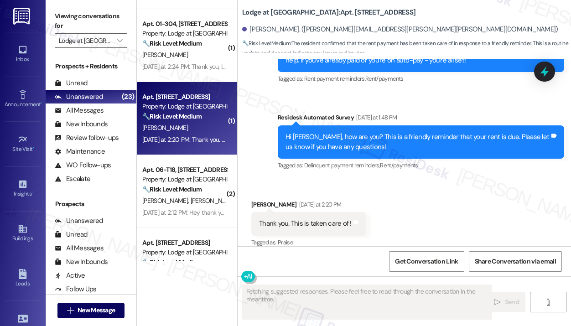 The height and width of the screenshot is (326, 571). Describe the element at coordinates (96, 310) in the screenshot. I see `span: New Message` at that location.